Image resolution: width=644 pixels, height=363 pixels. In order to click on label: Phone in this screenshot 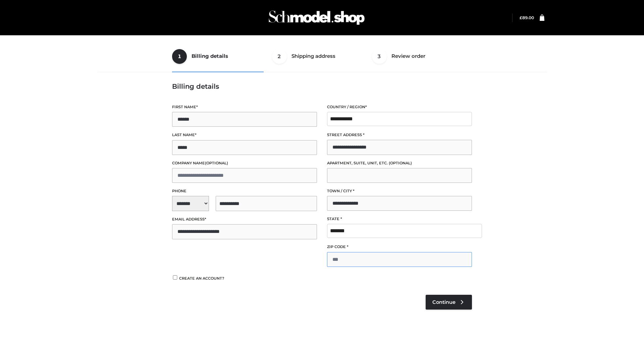, I will do `click(245, 190)`.